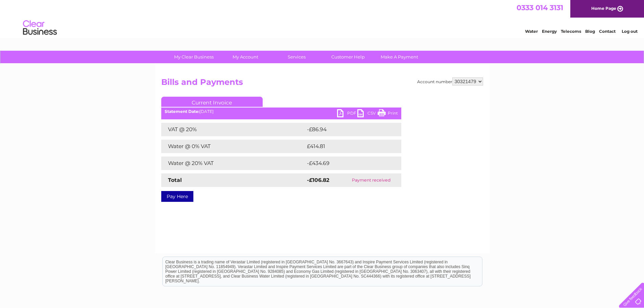 Image resolution: width=644 pixels, height=308 pixels. I want to click on td: Water @ 20% VAT, so click(233, 163).